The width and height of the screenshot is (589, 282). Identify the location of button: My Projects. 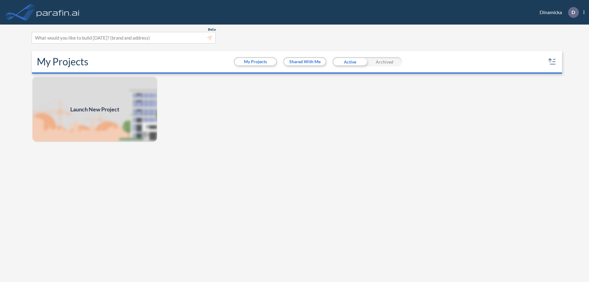
(255, 62).